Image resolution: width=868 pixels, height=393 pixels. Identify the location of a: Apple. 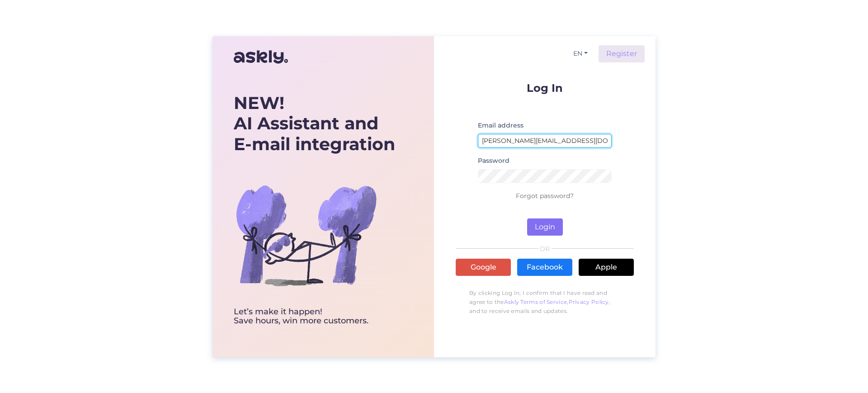
(606, 268).